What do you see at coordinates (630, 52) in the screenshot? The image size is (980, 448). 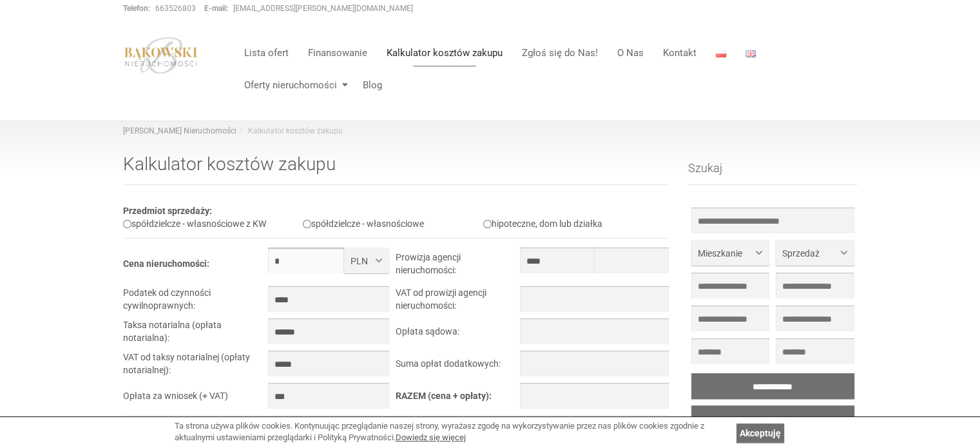 I see `a: O Nas` at bounding box center [630, 52].